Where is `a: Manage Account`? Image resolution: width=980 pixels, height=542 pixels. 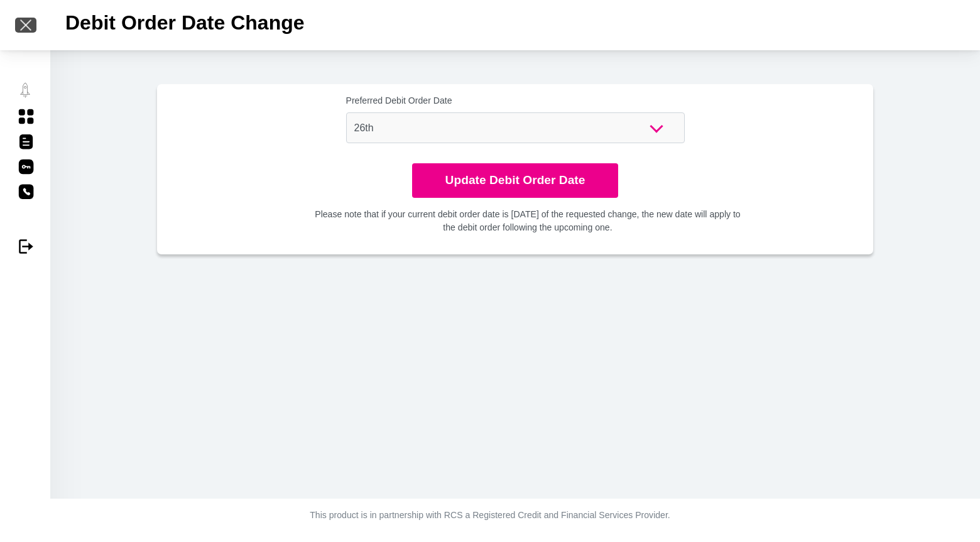
a: Manage Account is located at coordinates (25, 115).